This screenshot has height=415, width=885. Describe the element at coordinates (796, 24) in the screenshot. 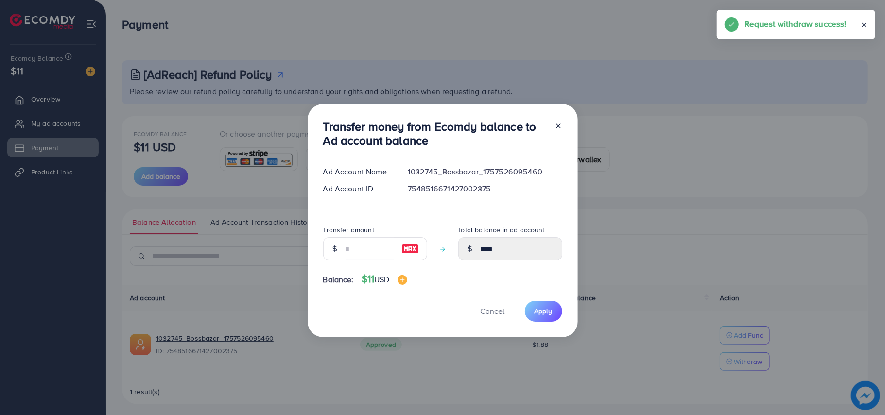

I see `h5: Request withdraw success!` at that location.